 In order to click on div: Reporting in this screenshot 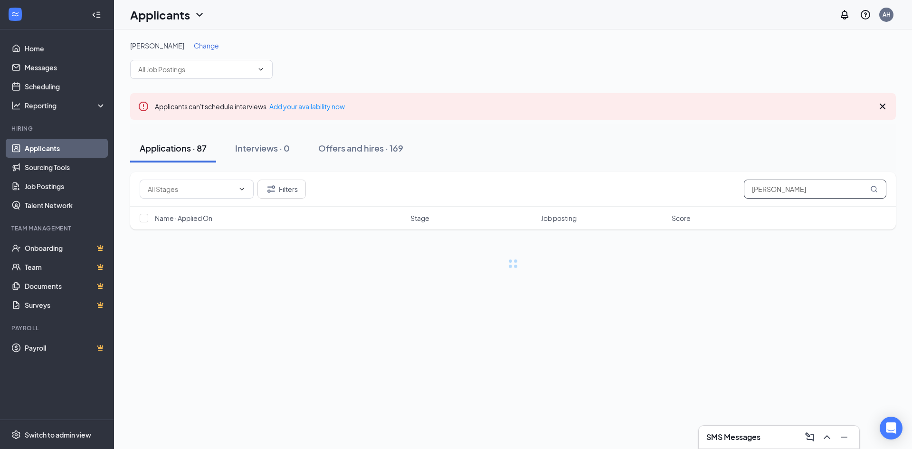, I will do `click(66, 105)`.